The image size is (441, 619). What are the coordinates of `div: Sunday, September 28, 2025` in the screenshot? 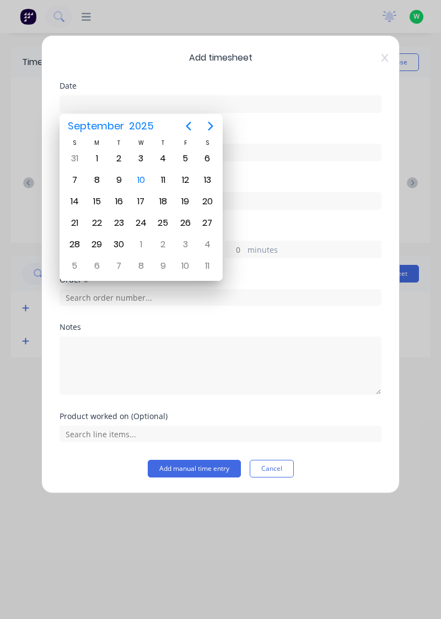 It's located at (74, 245).